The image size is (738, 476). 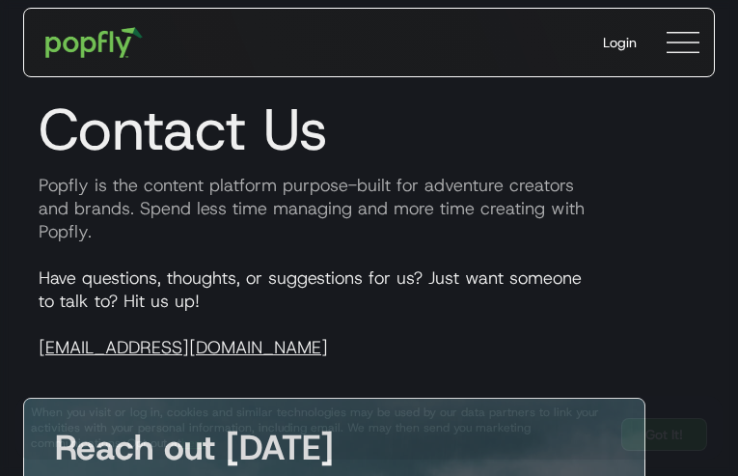 What do you see at coordinates (94, 42) in the screenshot?
I see `a: home` at bounding box center [94, 42].